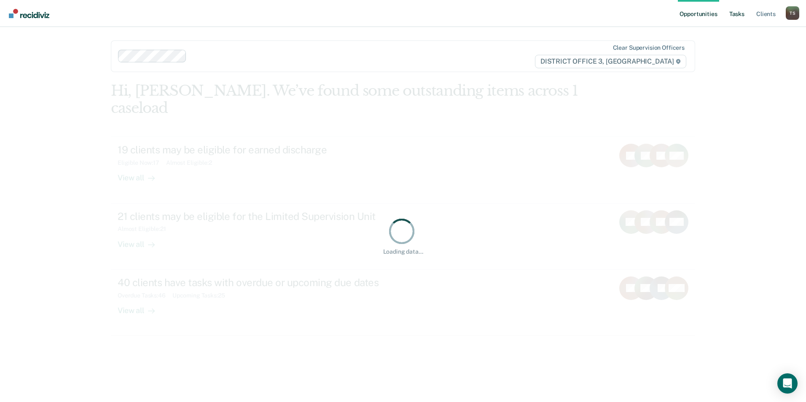 The width and height of the screenshot is (806, 402). Describe the element at coordinates (265, 150) in the screenshot. I see `div: 19 clients may be eligible for earned discharge` at that location.